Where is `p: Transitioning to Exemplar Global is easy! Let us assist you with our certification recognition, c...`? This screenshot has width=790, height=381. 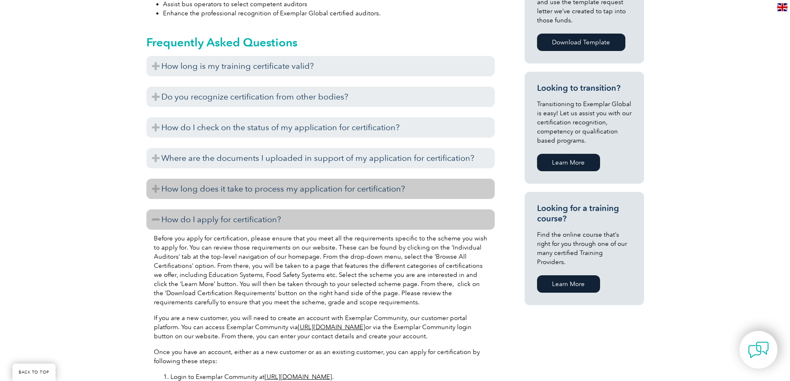 p: Transitioning to Exemplar Global is easy! Let us assist you with our certification recognition, c... is located at coordinates (584, 122).